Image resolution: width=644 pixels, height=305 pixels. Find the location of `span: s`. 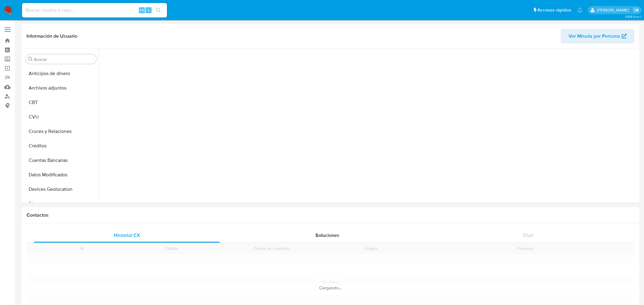

span: s is located at coordinates (148, 10).